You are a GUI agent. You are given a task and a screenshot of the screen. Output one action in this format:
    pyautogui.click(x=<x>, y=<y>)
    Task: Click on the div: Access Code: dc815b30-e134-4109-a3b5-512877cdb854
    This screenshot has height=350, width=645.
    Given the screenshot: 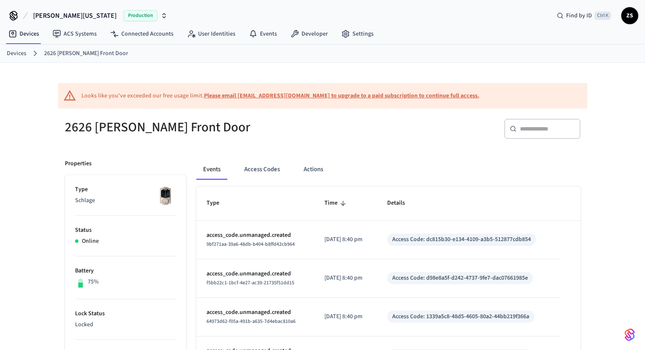 What is the action you would take?
    pyautogui.click(x=462, y=240)
    